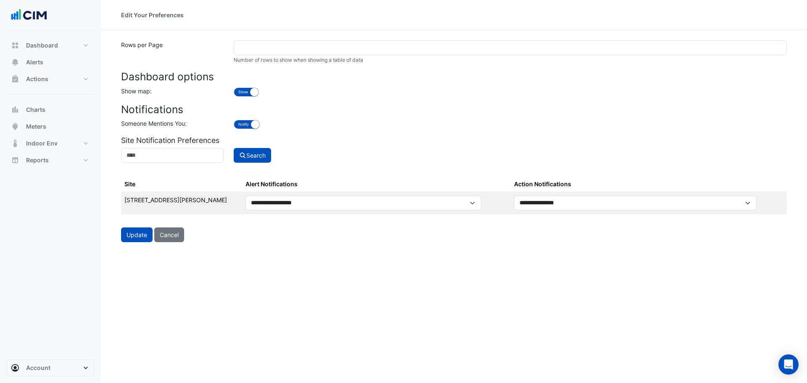  I want to click on button: Alerts, so click(50, 62).